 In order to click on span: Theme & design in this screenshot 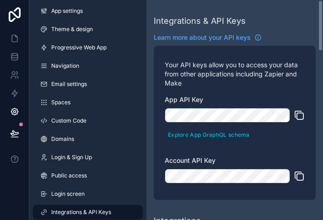, I will do `click(72, 29)`.